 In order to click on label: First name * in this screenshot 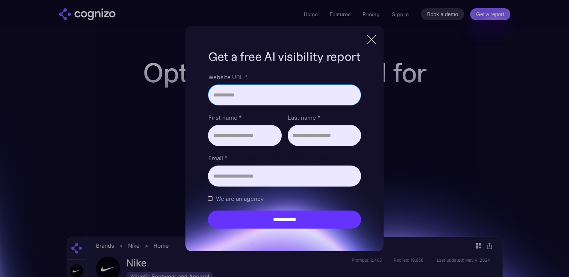, I will do `click(244, 118)`.